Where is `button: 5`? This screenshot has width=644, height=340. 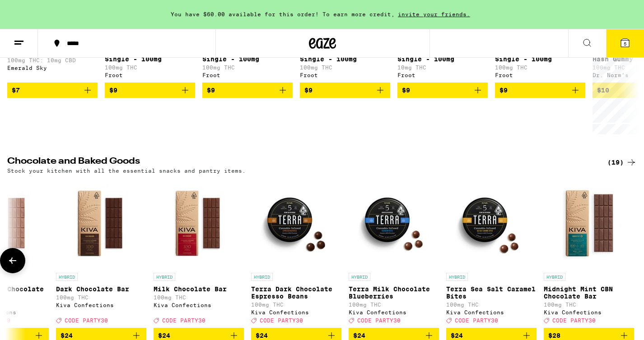 button: 5 is located at coordinates (625, 43).